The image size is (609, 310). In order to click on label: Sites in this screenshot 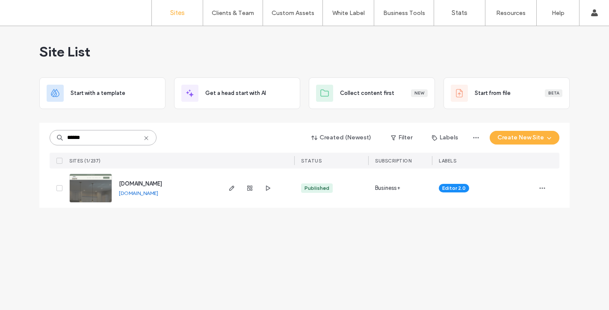, I will do `click(177, 13)`.